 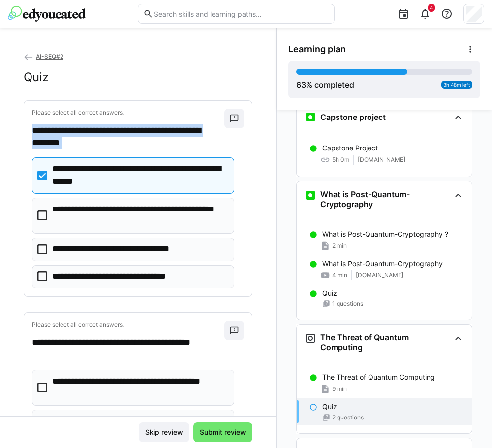 What do you see at coordinates (385, 234) in the screenshot?
I see `p: What is Post-Quantum-Cryptography ?` at bounding box center [385, 234].